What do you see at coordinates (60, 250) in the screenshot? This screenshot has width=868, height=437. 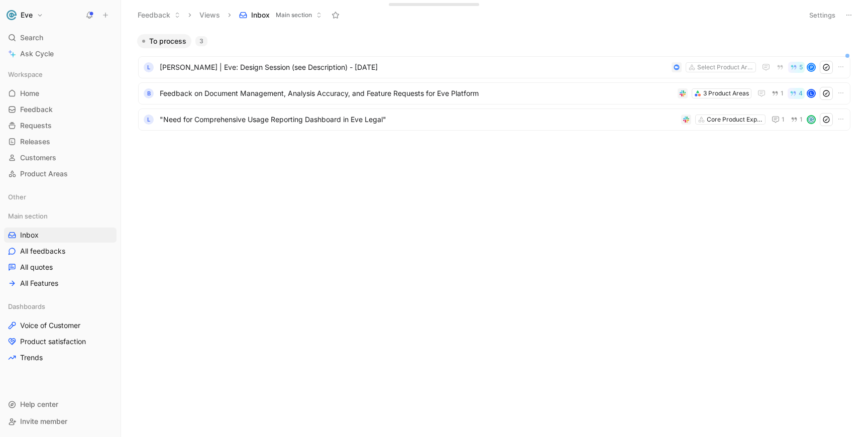 I see `div: Main sectionInboxAll feedbacksAll quotesAll Features` at bounding box center [60, 250].